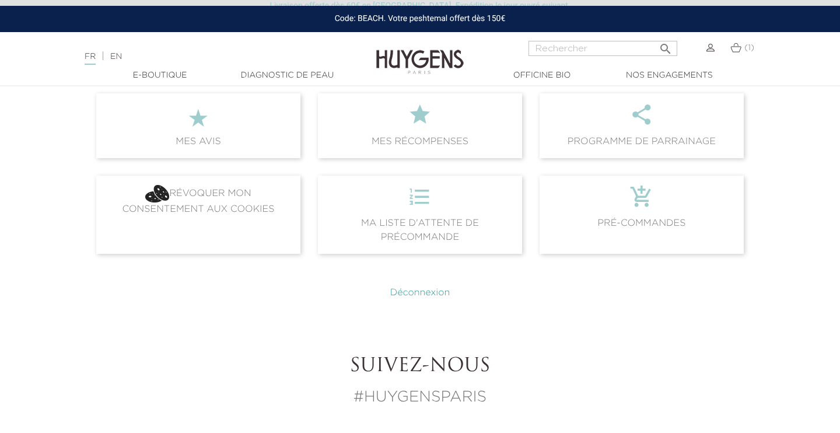 The image size is (840, 433). Describe the element at coordinates (742, 48) in the screenshot. I see `a: (1)` at that location.